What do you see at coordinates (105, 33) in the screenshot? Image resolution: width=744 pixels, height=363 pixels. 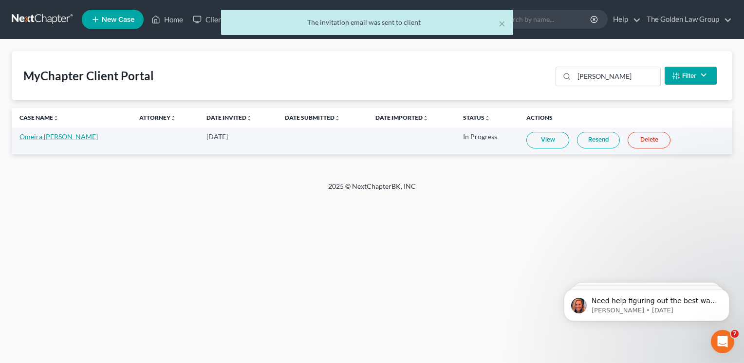 I see `p: Need help figuring out the best way to enter your client's income? Here's a quick article to show...` at bounding box center [105, 33].